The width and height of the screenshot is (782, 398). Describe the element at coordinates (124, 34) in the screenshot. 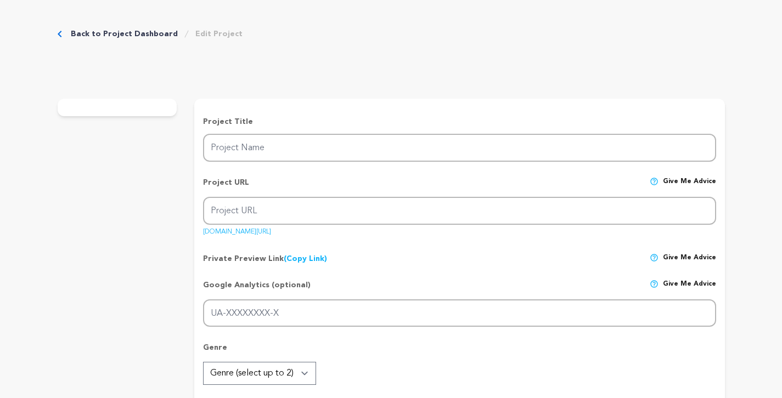

I see `a: Back to Project Dashboard` at that location.